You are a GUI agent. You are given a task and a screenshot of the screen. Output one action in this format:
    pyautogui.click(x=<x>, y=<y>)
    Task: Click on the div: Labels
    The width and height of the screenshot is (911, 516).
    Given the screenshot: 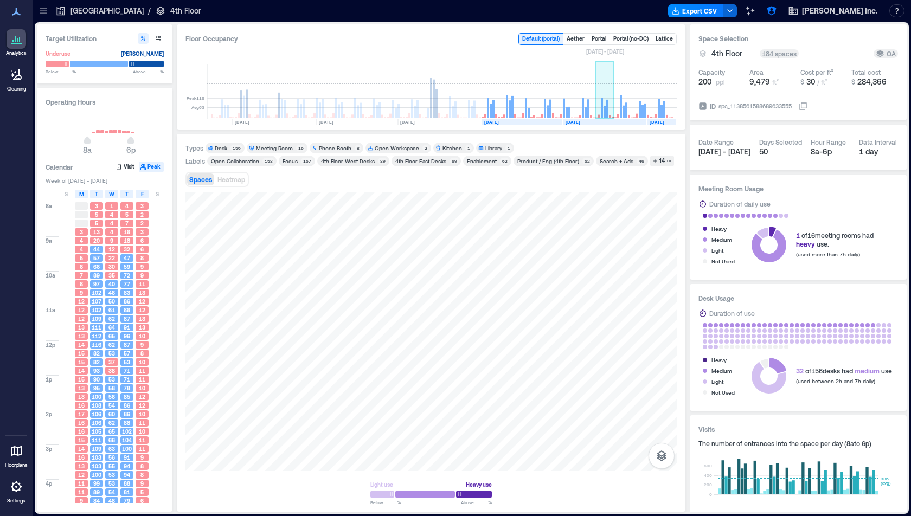 What is the action you would take?
    pyautogui.click(x=195, y=161)
    